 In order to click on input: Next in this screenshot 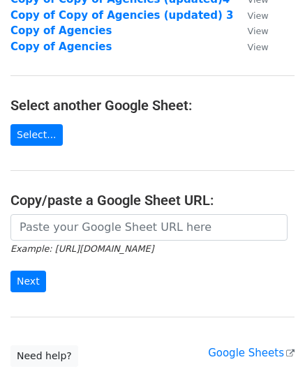, I will do `click(28, 281)`.